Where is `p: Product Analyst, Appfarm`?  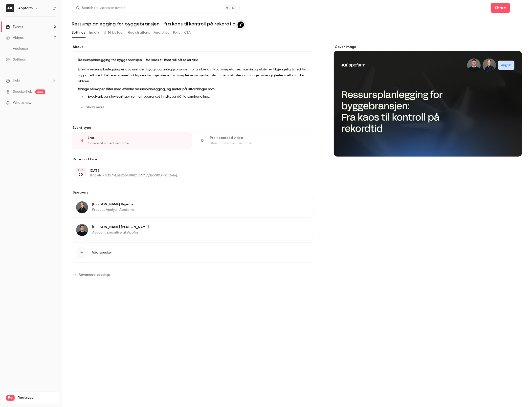
p: Product Analyst, Appfarm is located at coordinates (113, 209).